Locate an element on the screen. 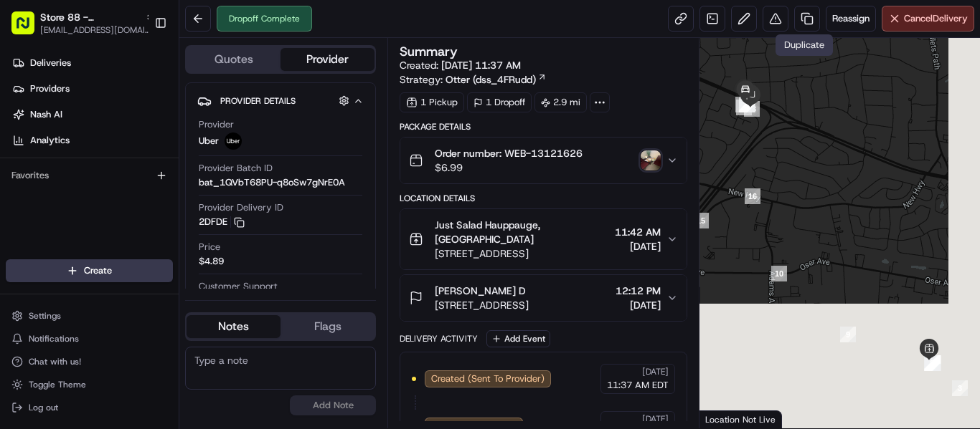 The height and width of the screenshot is (429, 980). div: Favorites is located at coordinates (89, 176).